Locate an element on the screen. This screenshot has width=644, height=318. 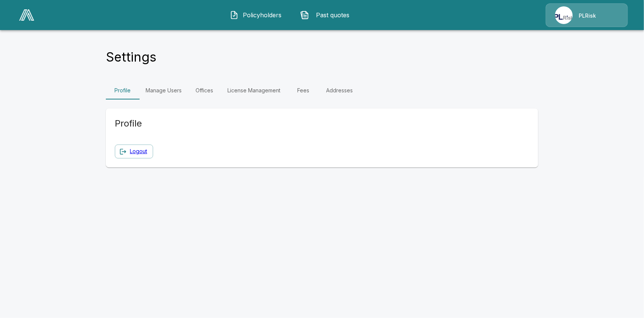
a: Fees is located at coordinates (303, 91).